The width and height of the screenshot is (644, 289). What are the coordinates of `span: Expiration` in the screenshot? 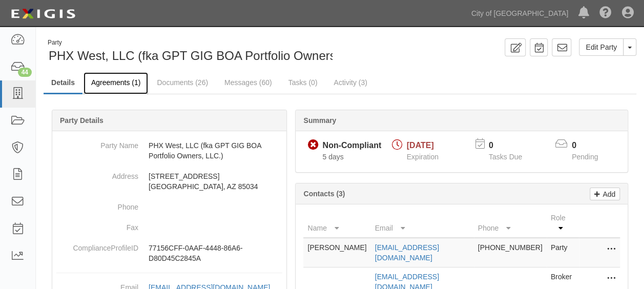 It's located at (422, 157).